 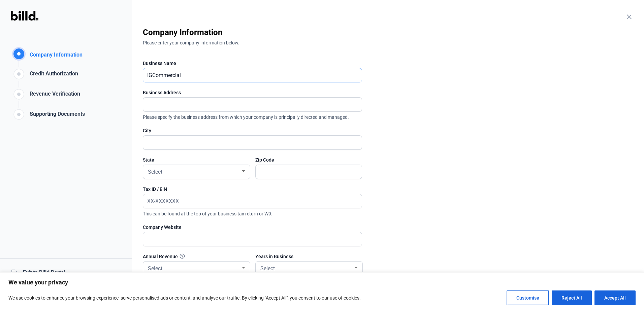 What do you see at coordinates (25, 16) in the screenshot?
I see `img: Billd Logo` at bounding box center [25, 16].